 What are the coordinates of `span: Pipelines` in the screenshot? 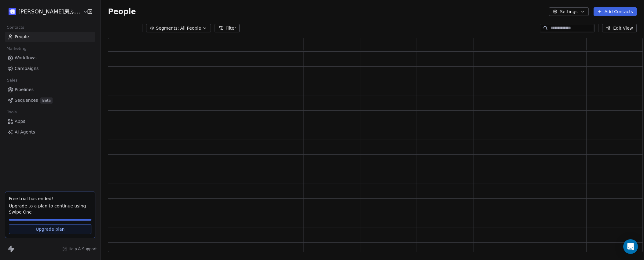 It's located at (24, 90).